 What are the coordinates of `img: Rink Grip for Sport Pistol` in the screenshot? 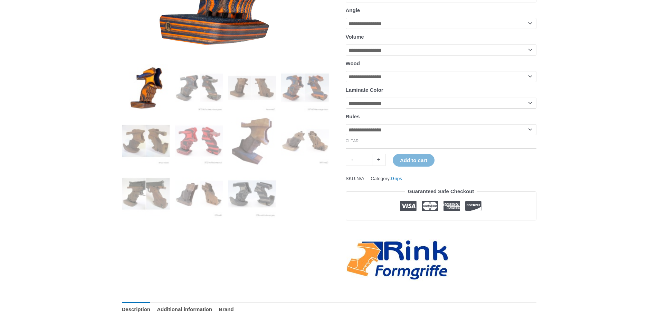 It's located at (146, 88).